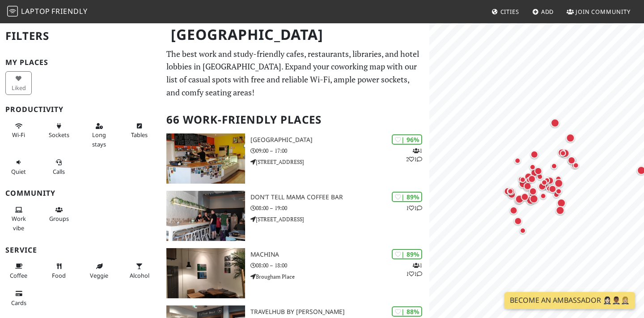 This screenshot has height=318, width=644. What do you see at coordinates (340, 208) in the screenshot?
I see `p: 08:00 – 19:00` at bounding box center [340, 208].